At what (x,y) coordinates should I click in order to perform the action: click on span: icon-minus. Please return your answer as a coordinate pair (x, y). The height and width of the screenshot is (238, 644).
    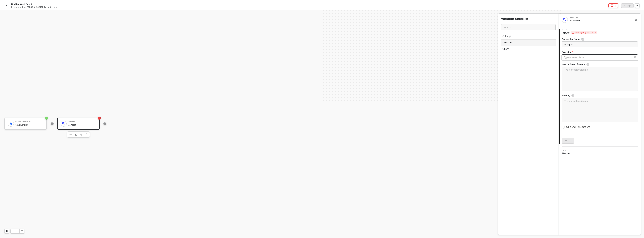
    Looking at the image, I should click on (17, 232).